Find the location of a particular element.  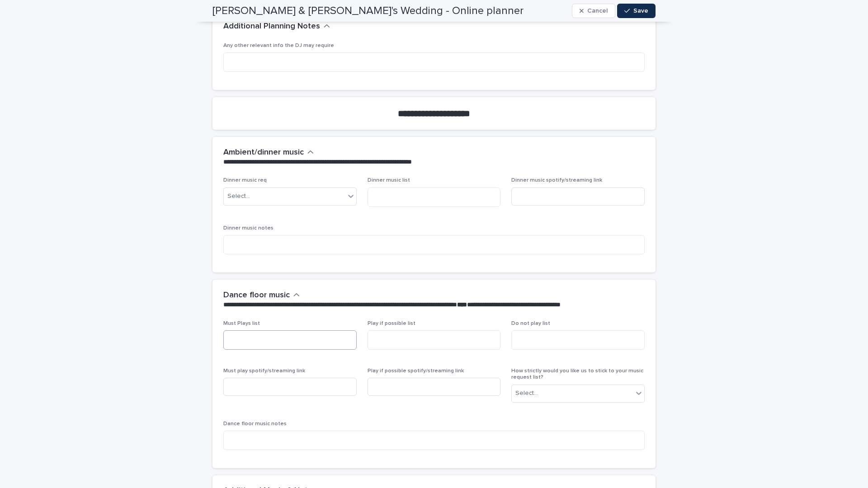

span: Dinner music list is located at coordinates (389, 181).